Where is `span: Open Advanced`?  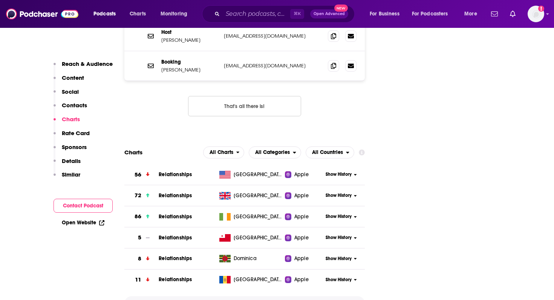 span: Open Advanced is located at coordinates (329, 14).